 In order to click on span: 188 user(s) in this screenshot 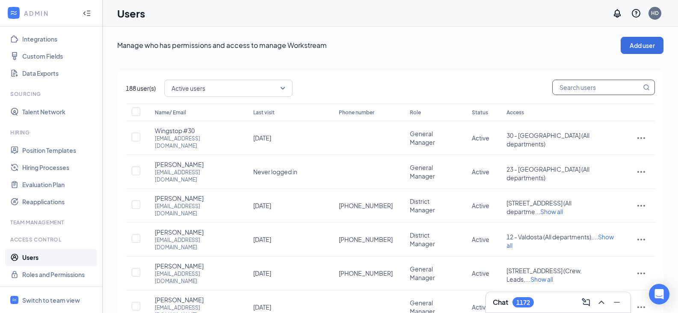, I will do `click(141, 88)`.